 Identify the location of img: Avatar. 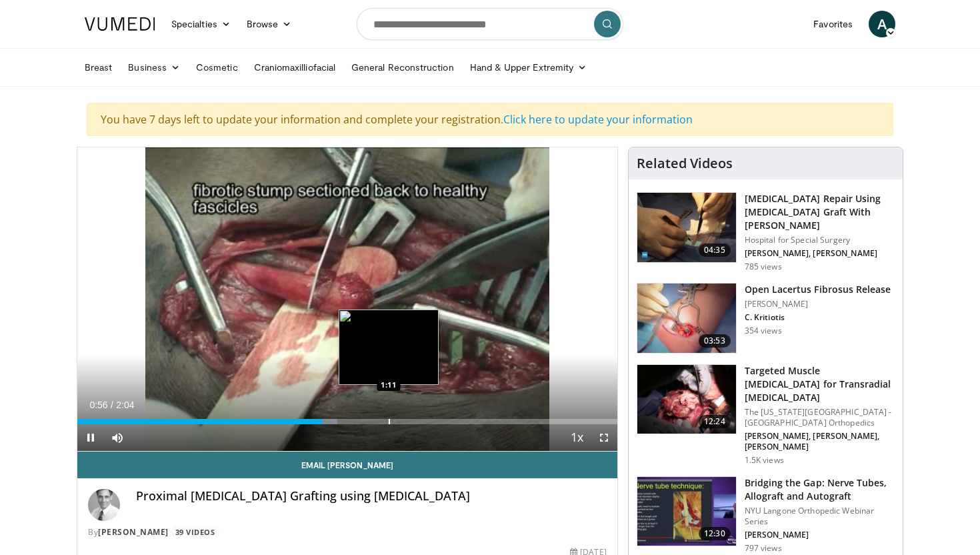
(104, 505).